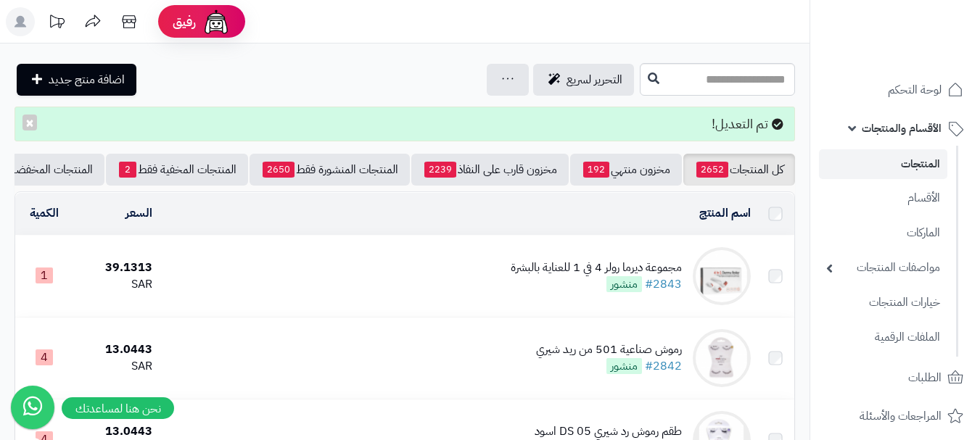  I want to click on a: السعر, so click(138, 213).